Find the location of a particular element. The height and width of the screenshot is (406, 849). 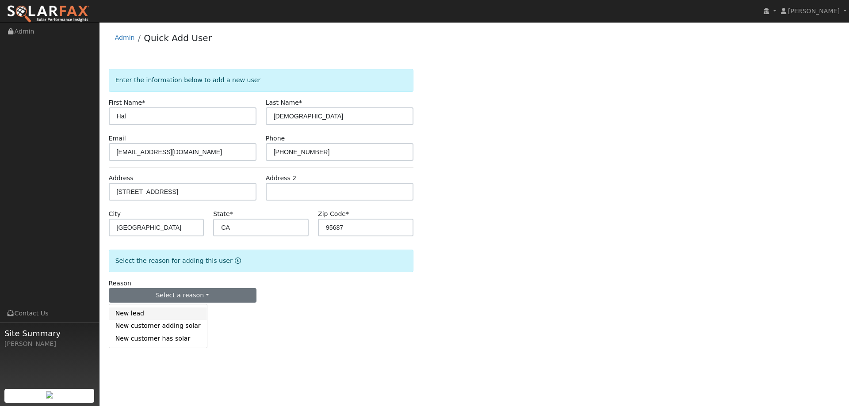

label: City is located at coordinates (115, 214).